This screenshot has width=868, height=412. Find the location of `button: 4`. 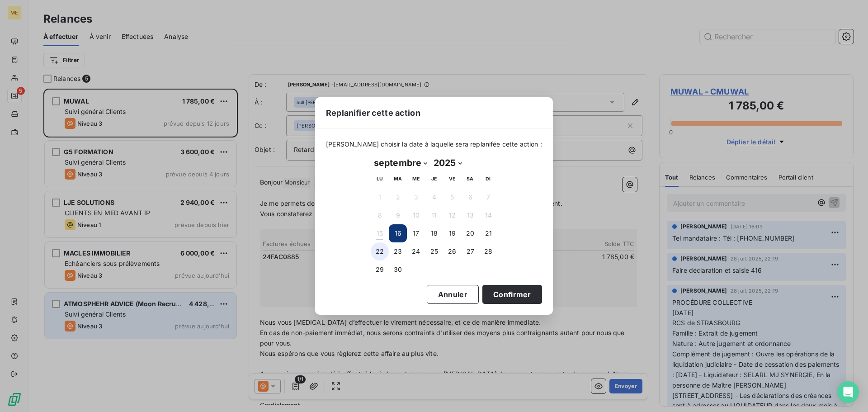

button: 4 is located at coordinates (434, 197).